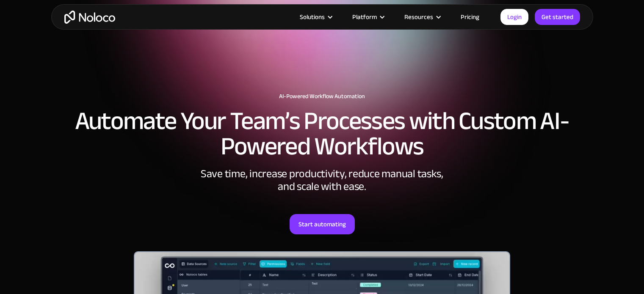  What do you see at coordinates (322, 180) in the screenshot?
I see `div: Save time, increase productivity, reduce manual tasks, and scale with ease.` at bounding box center [322, 180].